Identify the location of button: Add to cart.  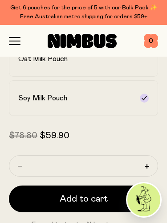
(83, 199).